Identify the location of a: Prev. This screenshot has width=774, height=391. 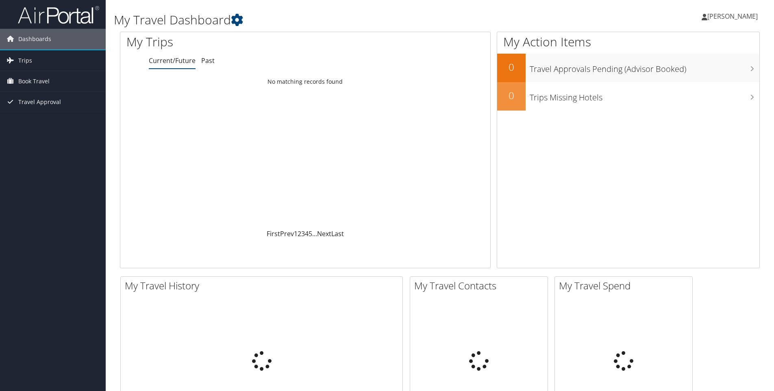
(287, 234).